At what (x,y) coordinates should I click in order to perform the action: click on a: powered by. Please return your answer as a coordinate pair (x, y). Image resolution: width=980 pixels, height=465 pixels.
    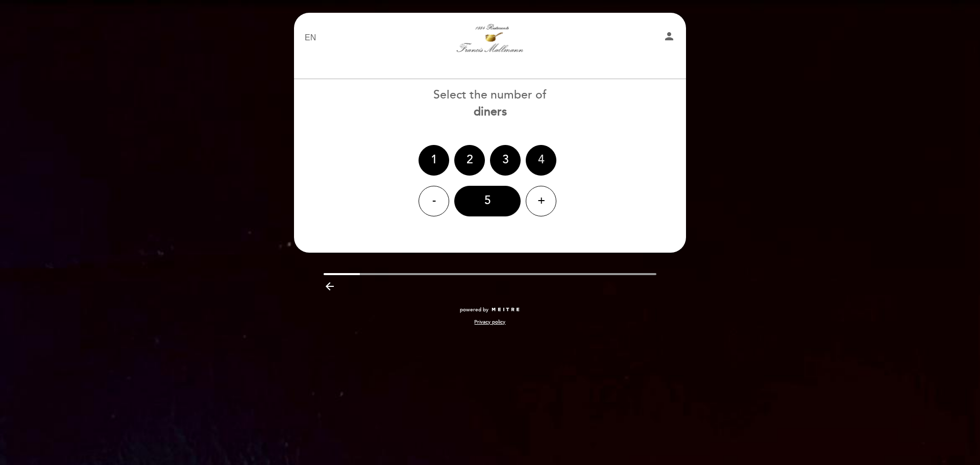
    Looking at the image, I should click on (490, 310).